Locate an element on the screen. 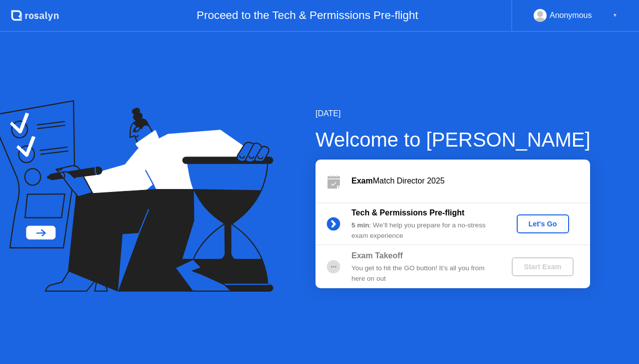 The height and width of the screenshot is (364, 639). div: Anonymous is located at coordinates (571, 15).